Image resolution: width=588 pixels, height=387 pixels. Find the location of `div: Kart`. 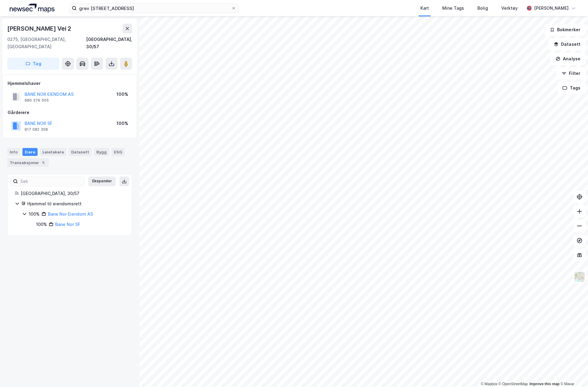

div: Kart is located at coordinates (425, 8).